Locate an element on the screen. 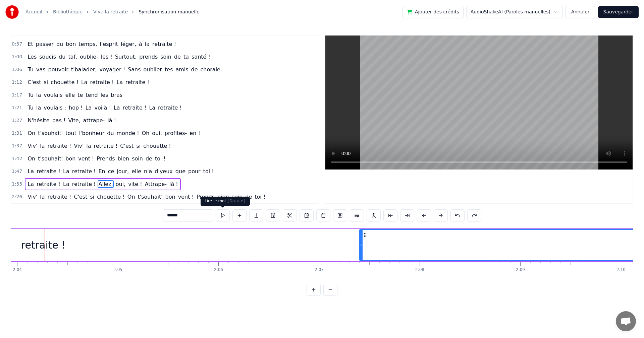 The image size is (644, 338). span: vas is located at coordinates (41, 69).